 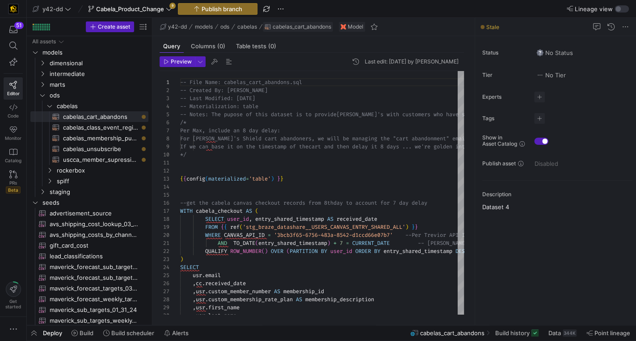 I want to click on span: Build scheduler, so click(x=133, y=333).